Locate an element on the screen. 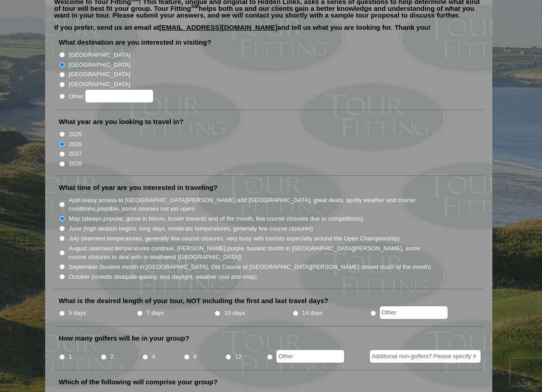  label: 7 days is located at coordinates (155, 313).